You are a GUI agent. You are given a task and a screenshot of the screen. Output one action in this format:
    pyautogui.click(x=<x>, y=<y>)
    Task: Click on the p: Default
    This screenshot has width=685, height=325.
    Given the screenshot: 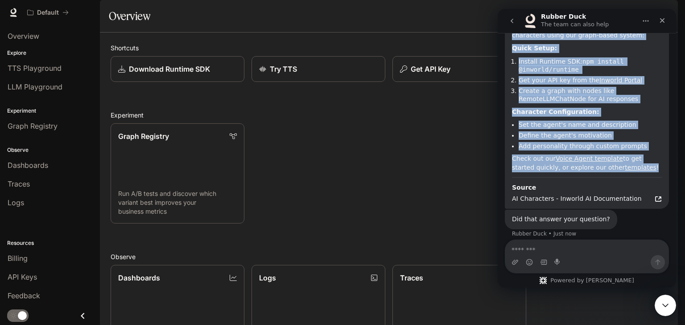 What is the action you would take?
    pyautogui.click(x=48, y=12)
    